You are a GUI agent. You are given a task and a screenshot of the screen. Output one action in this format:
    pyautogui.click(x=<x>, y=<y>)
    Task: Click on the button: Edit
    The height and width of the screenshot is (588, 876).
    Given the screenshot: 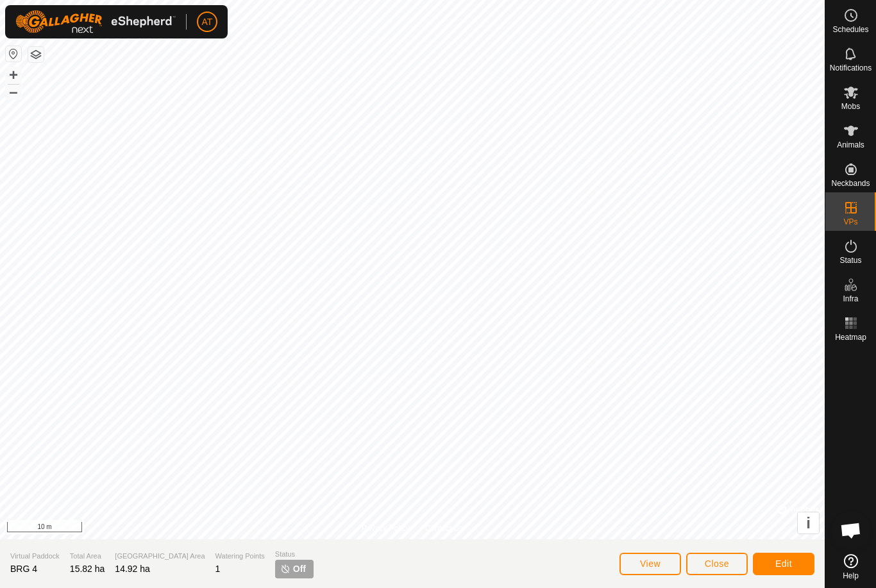 What is the action you would take?
    pyautogui.click(x=784, y=564)
    